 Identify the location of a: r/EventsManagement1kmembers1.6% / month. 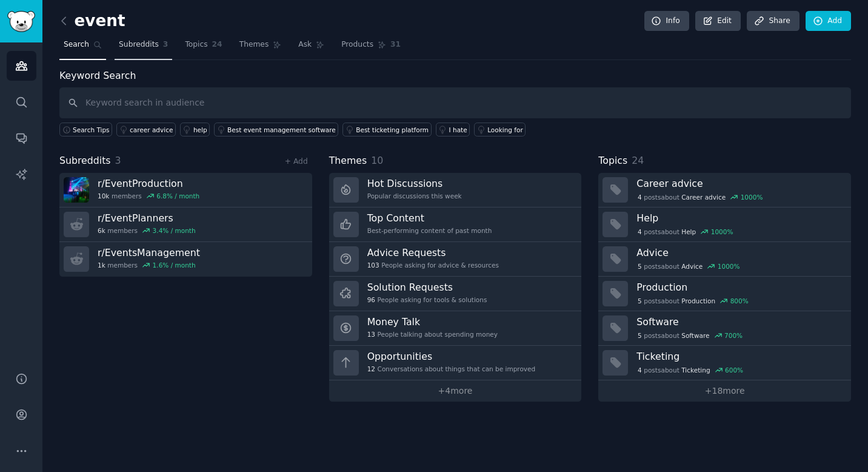
(186, 259).